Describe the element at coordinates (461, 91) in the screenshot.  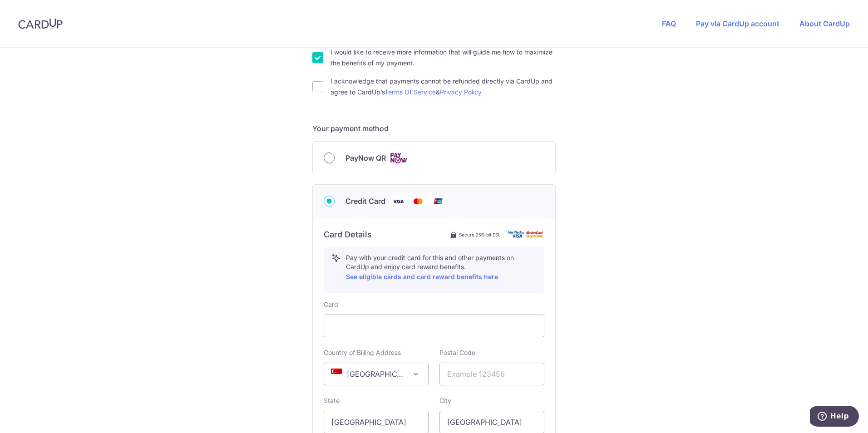
I see `a: Privacy Policy` at that location.